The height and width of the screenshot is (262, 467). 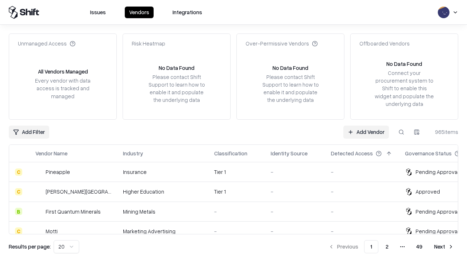 What do you see at coordinates (351, 153) in the screenshot?
I see `div: Detected Access` at bounding box center [351, 153].